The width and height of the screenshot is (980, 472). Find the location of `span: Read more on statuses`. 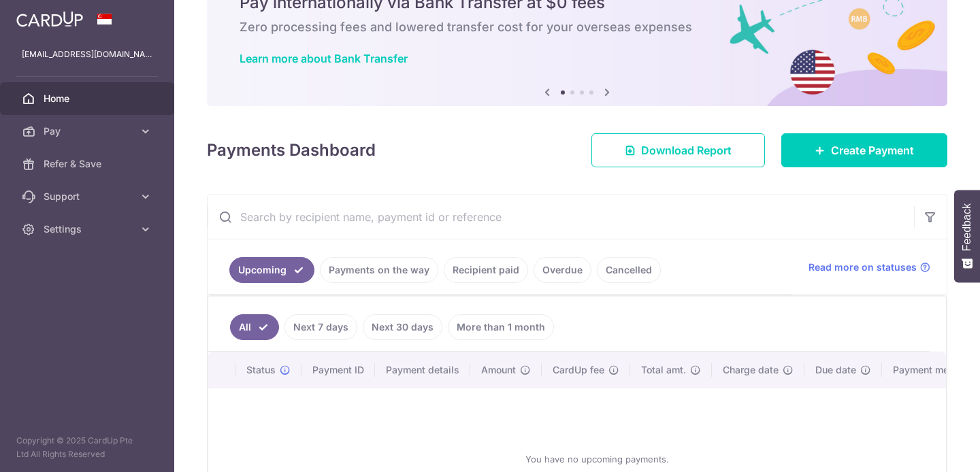

span: Read more on statuses is located at coordinates (862, 267).